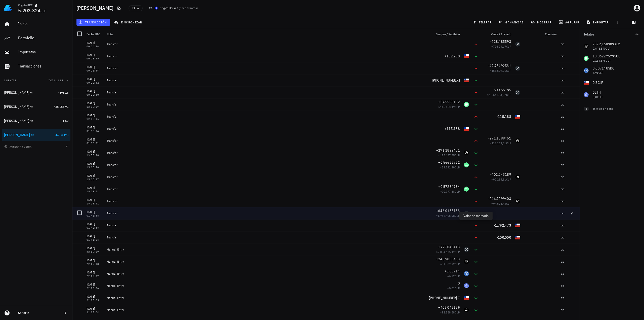  Describe the element at coordinates (95, 107) in the screenshot. I see `div: 12:38:07` at that location.